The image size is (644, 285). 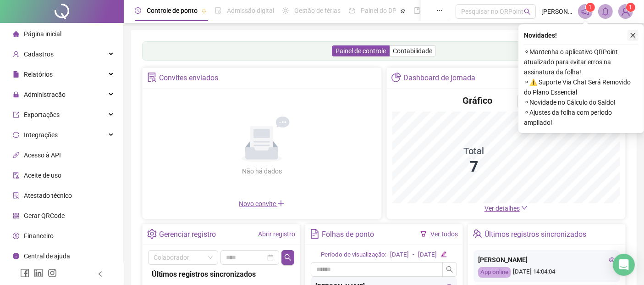 What do you see at coordinates (379, 10) in the screenshot?
I see `span: Painel do DP` at bounding box center [379, 10].